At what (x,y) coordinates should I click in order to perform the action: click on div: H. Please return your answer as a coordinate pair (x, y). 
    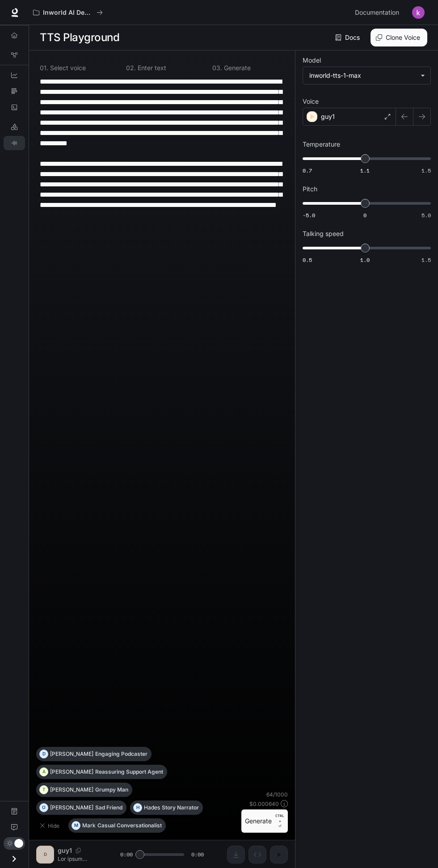
    Looking at the image, I should click on (137, 807).